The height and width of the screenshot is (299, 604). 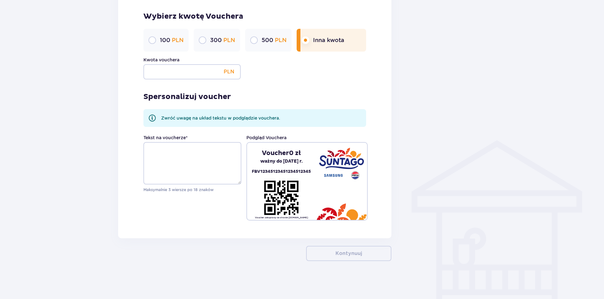 I want to click on p: Wybierz kwotę Vouchera, so click(x=255, y=16).